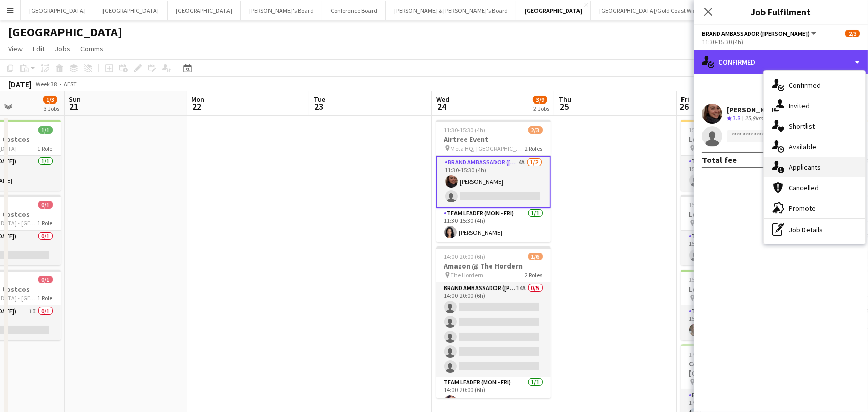  Describe the element at coordinates (319, 106) in the screenshot. I see `span: 23` at that location.